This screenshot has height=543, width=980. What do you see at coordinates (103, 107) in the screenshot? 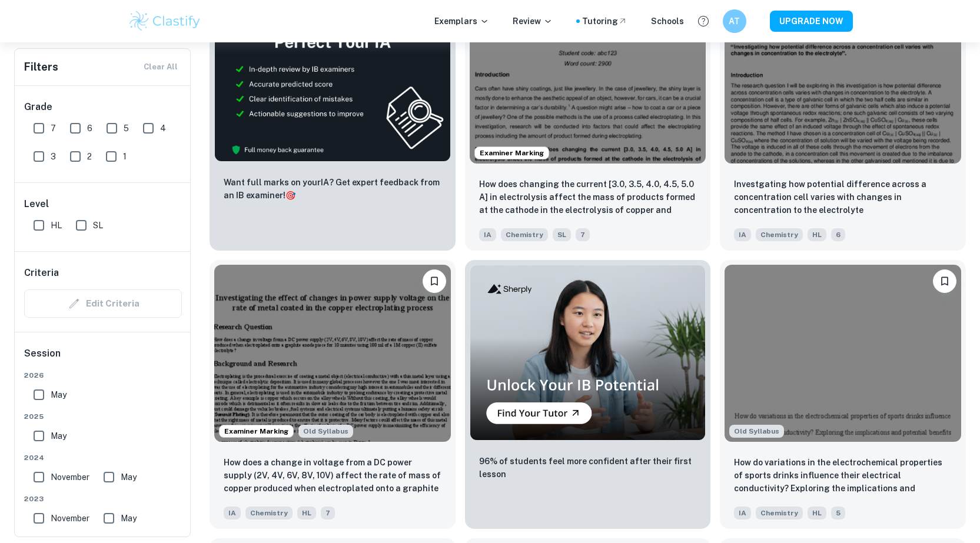
I see `h6: Grade` at bounding box center [103, 107].